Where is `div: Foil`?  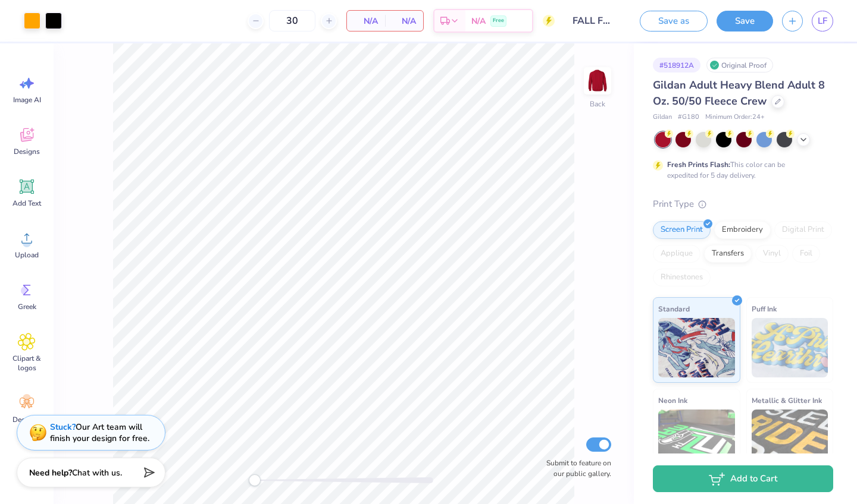
div: Foil is located at coordinates (806, 254).